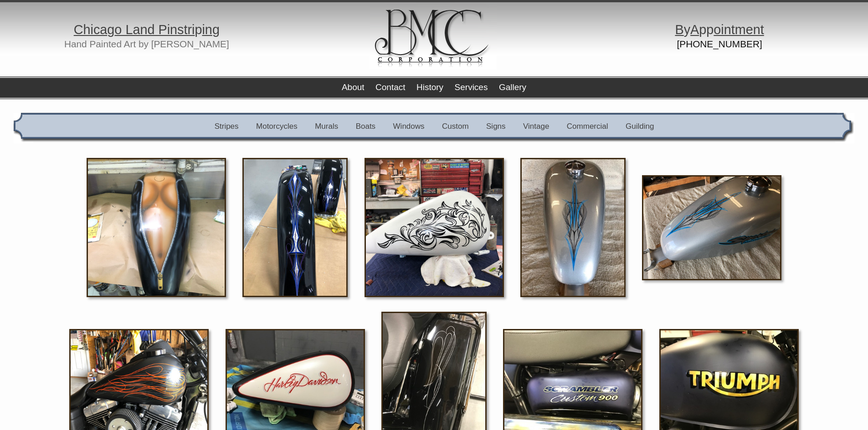  I want to click on span: Chica, so click(91, 29).